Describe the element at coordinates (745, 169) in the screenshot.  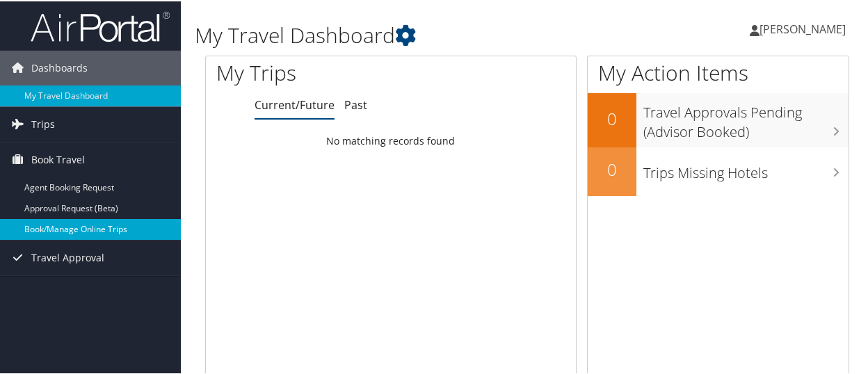
I see `h3: Trips Missing Hotels` at that location.